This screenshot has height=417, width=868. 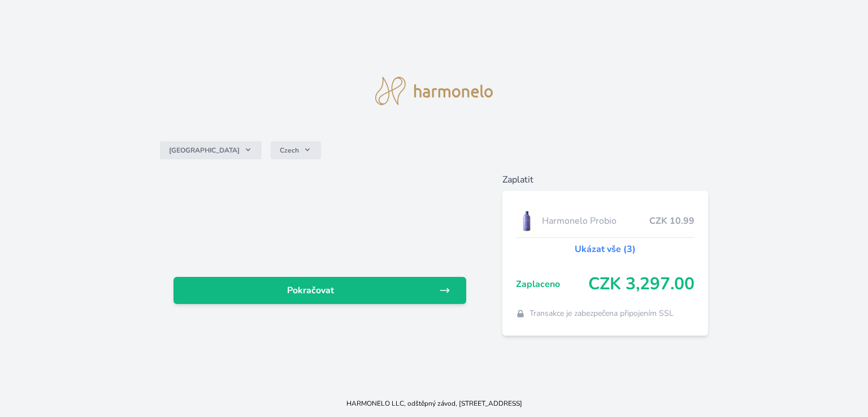 I want to click on span: CZK 3,297.00, so click(x=641, y=284).